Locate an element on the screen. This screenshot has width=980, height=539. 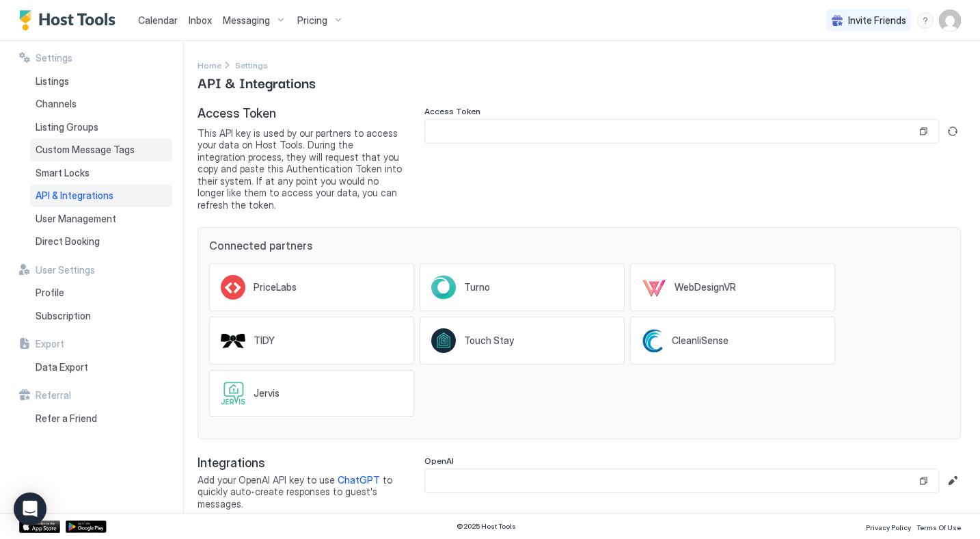
div: Host Tools Logo is located at coordinates (70, 20).